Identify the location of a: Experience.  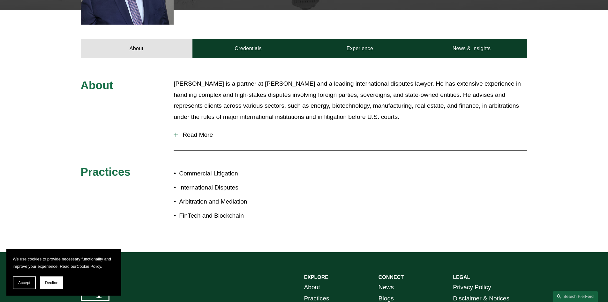
(360, 49).